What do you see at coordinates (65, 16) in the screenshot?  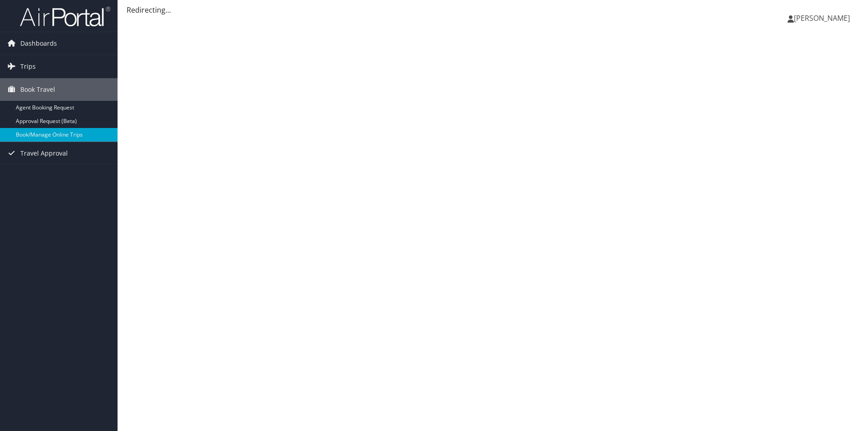 I see `img: airportal-logo.png` at bounding box center [65, 16].